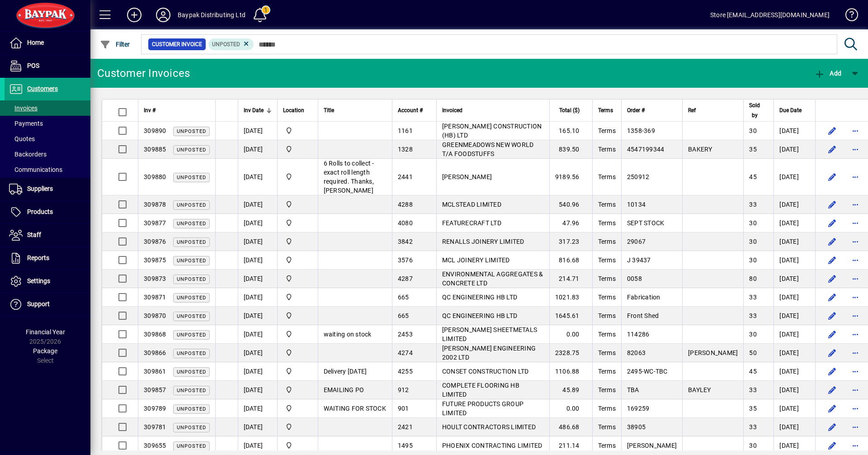  I want to click on span: 38905, so click(636, 427).